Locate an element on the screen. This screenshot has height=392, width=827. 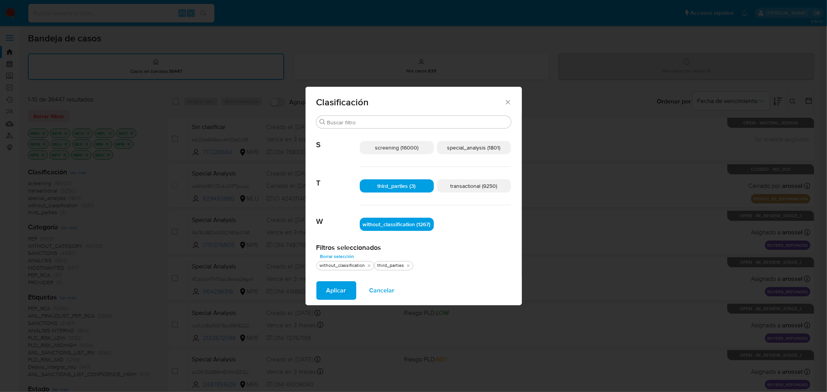
span: transactional (9250) is located at coordinates (474, 186).